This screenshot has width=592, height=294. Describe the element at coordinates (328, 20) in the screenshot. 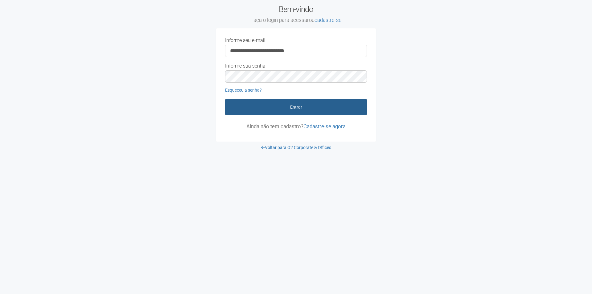

I see `a: cadastre-se` at that location.